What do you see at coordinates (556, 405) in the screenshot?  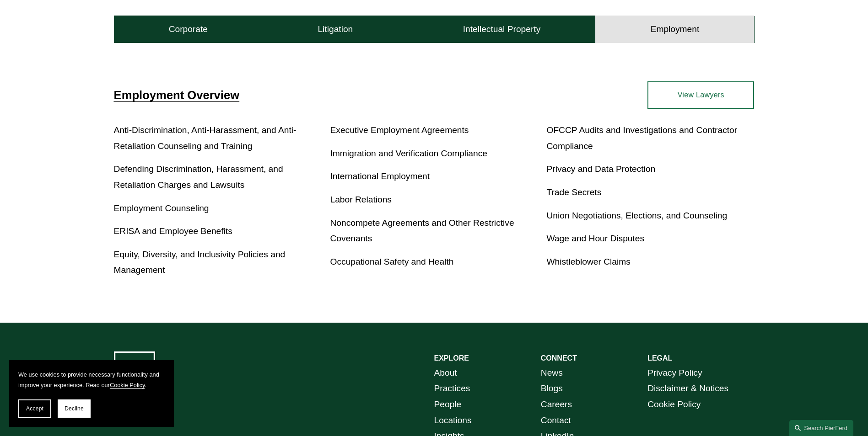 I see `a: Careers` at bounding box center [556, 405].